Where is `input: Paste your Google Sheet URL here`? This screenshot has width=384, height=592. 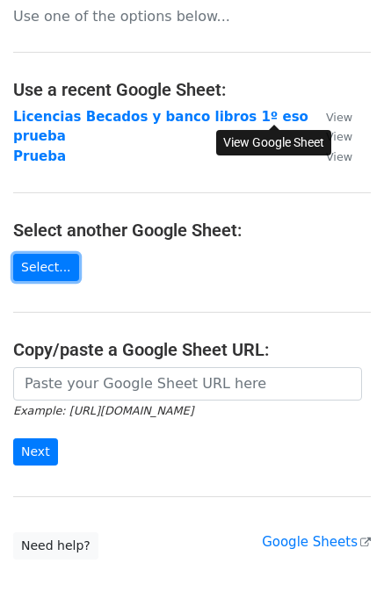 input: Paste your Google Sheet URL here is located at coordinates (187, 384).